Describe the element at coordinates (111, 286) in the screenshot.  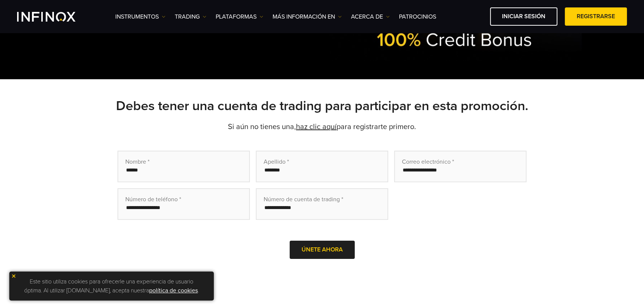
I see `p: Este sitio utiliza cookies para ofrecerle una experiencia de usuario óptima. Al utilizar [DOMAIN_...` at that location.